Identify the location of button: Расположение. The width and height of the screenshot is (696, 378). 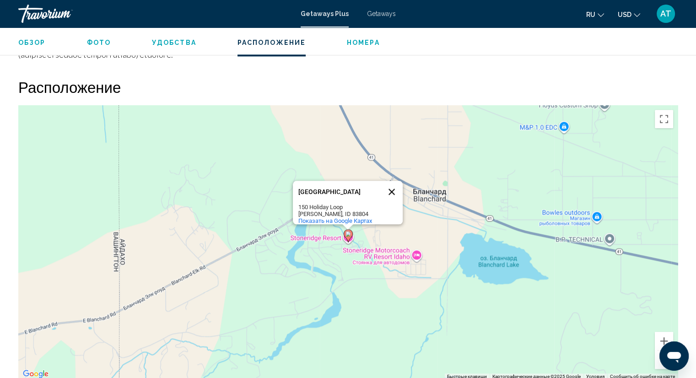
(271, 43).